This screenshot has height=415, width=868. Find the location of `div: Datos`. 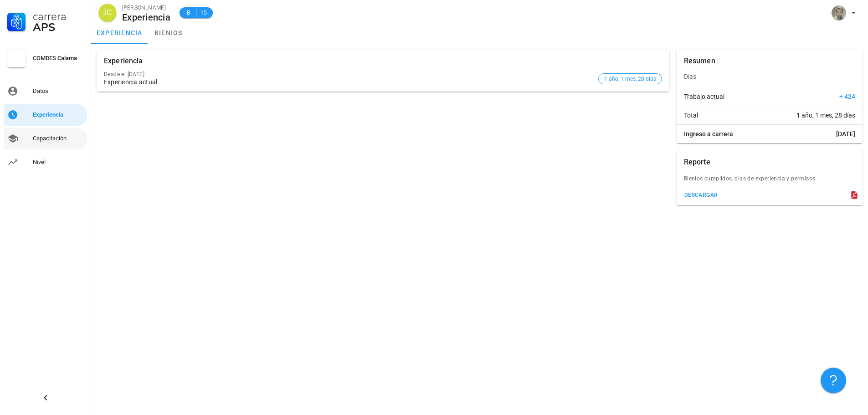

div: Datos is located at coordinates (58, 91).